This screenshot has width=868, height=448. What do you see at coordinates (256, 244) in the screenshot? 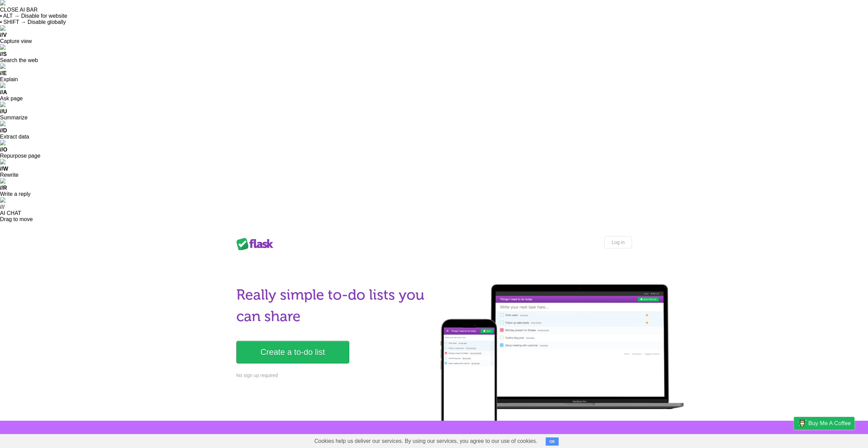
I see `div: Flask Lists` at bounding box center [256, 244].